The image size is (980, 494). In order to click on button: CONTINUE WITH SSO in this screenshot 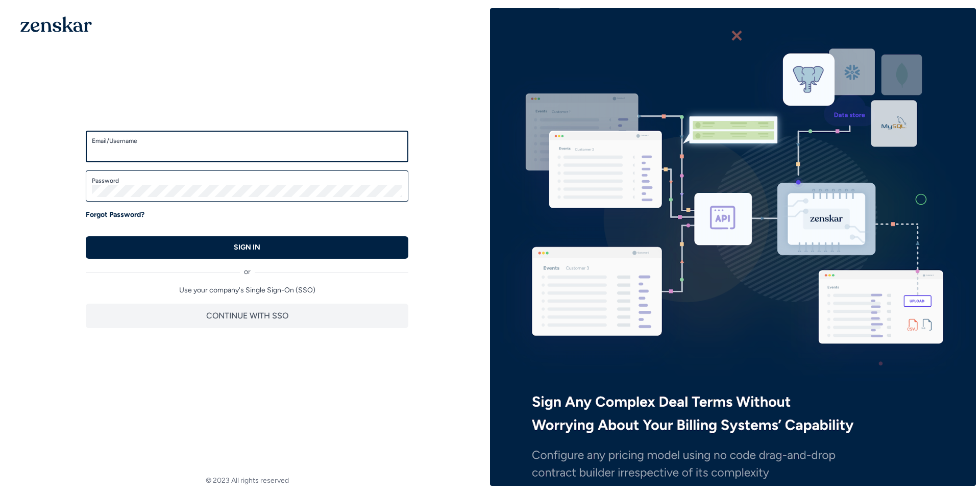, I will do `click(247, 316)`.